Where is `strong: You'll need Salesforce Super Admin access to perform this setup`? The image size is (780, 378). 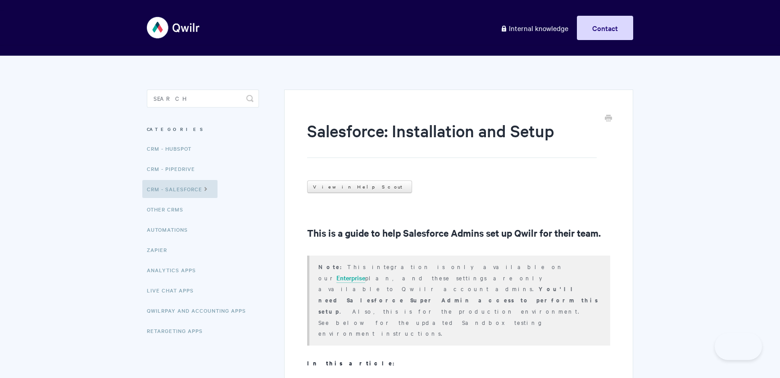
strong: You'll need Salesforce Super Admin access to perform this setup is located at coordinates (458, 300).